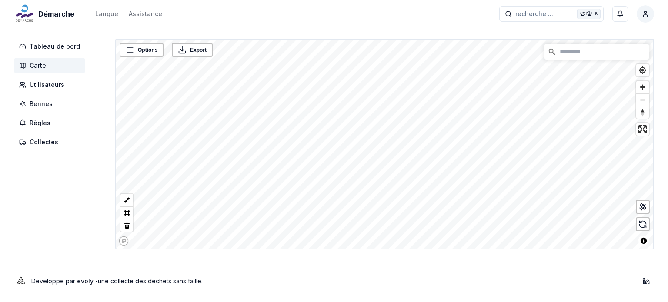 This screenshot has width=668, height=302. Describe the element at coordinates (56, 14) in the screenshot. I see `span: Démarche` at that location.